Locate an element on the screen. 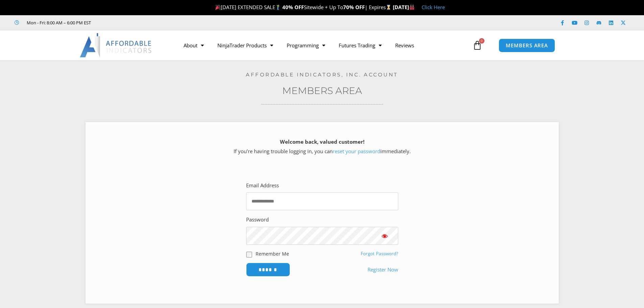  span: 0 is located at coordinates (482, 41).